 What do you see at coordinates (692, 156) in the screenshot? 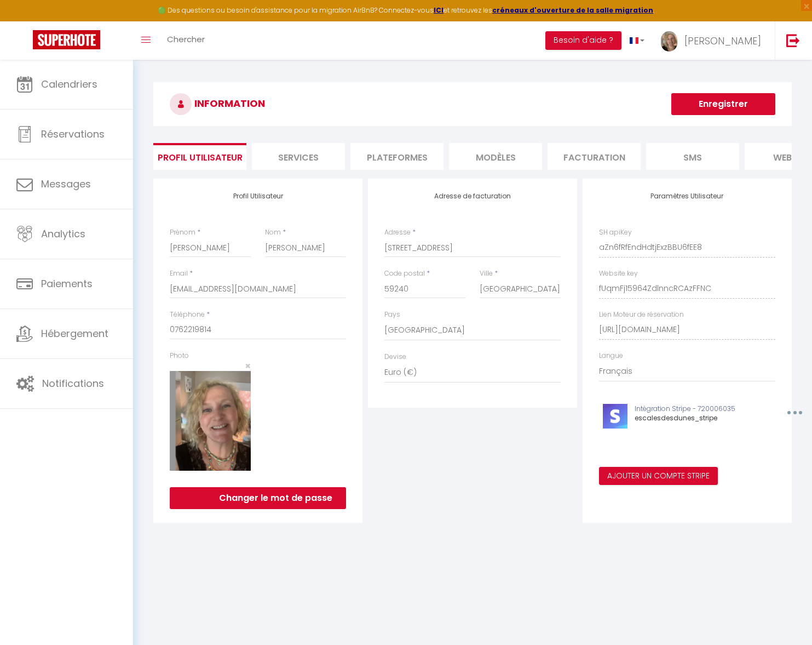
I see `li: SMS` at bounding box center [692, 156].